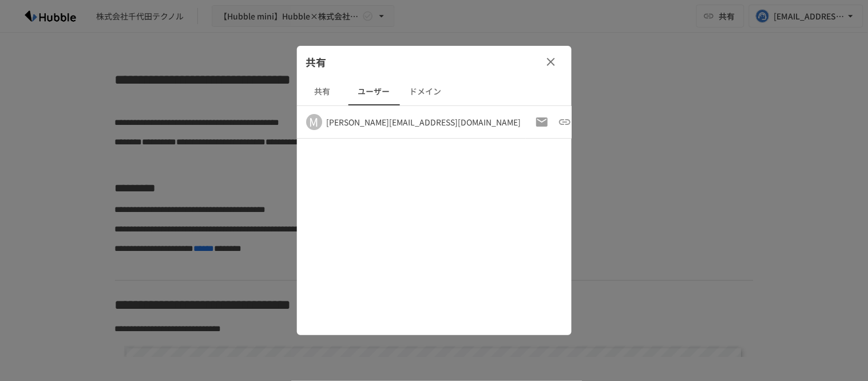 The image size is (868, 381). What do you see at coordinates (322, 92) in the screenshot?
I see `button: 共有` at bounding box center [322, 92].